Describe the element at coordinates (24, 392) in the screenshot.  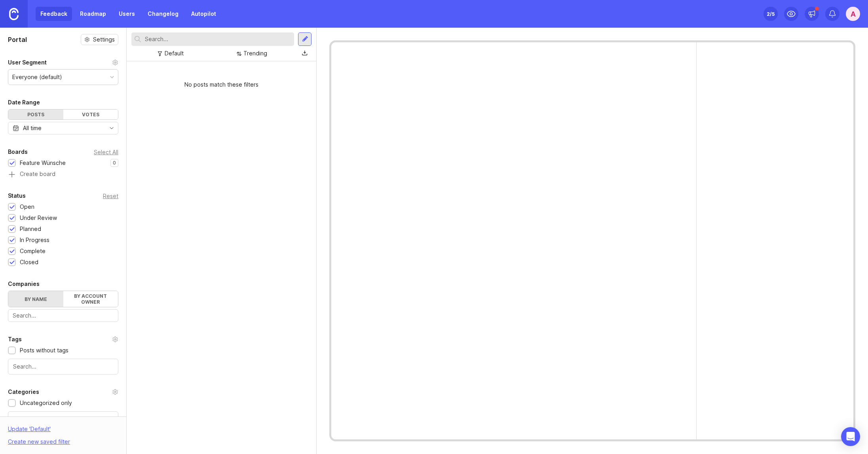
I see `div: Categories` at that location.